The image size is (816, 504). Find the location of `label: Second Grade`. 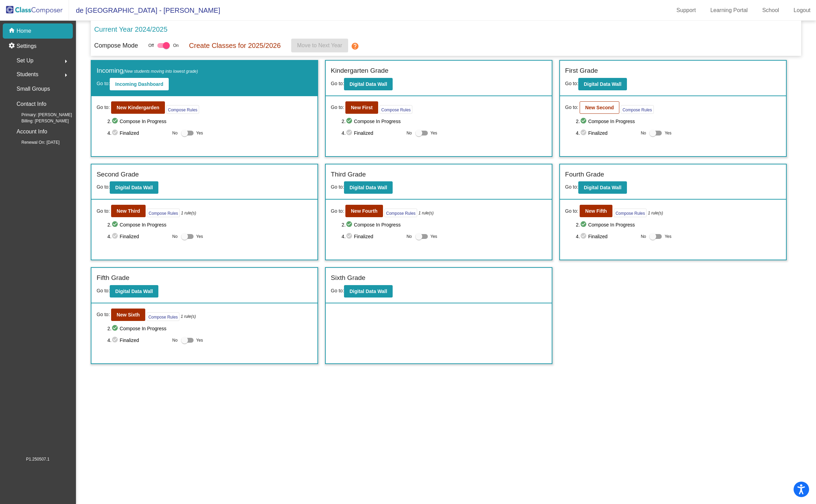

label: Second Grade is located at coordinates (117, 174).